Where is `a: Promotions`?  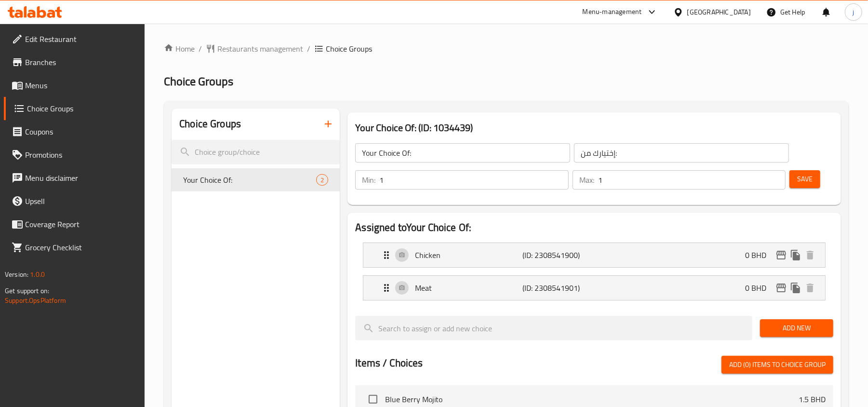 a: Promotions is located at coordinates (74, 154).